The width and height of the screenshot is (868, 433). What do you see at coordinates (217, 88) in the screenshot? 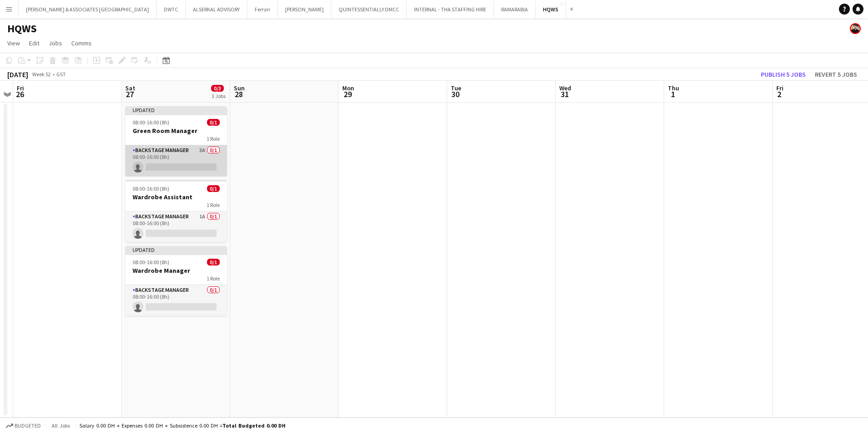
I see `span: 0/3` at bounding box center [217, 88].